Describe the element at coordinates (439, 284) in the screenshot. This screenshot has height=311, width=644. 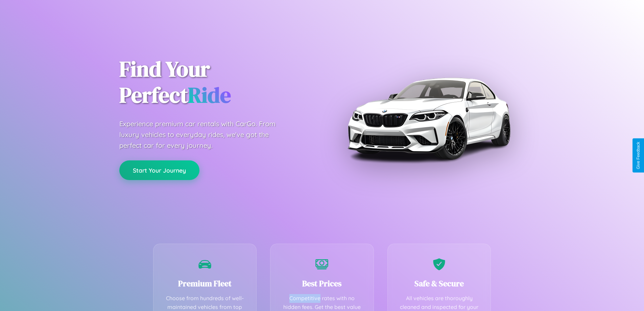
I see `h3: Safe & Secure` at that location.